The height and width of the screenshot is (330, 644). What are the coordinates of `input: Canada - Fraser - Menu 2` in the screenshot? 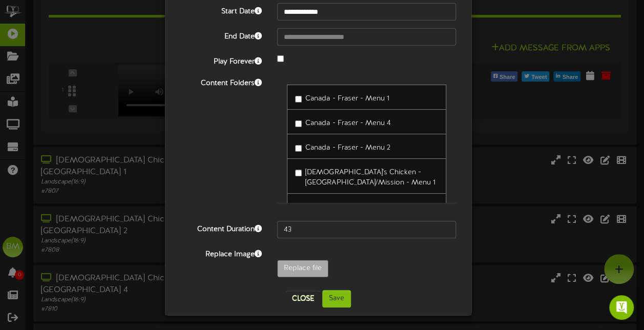 It's located at (298, 148).